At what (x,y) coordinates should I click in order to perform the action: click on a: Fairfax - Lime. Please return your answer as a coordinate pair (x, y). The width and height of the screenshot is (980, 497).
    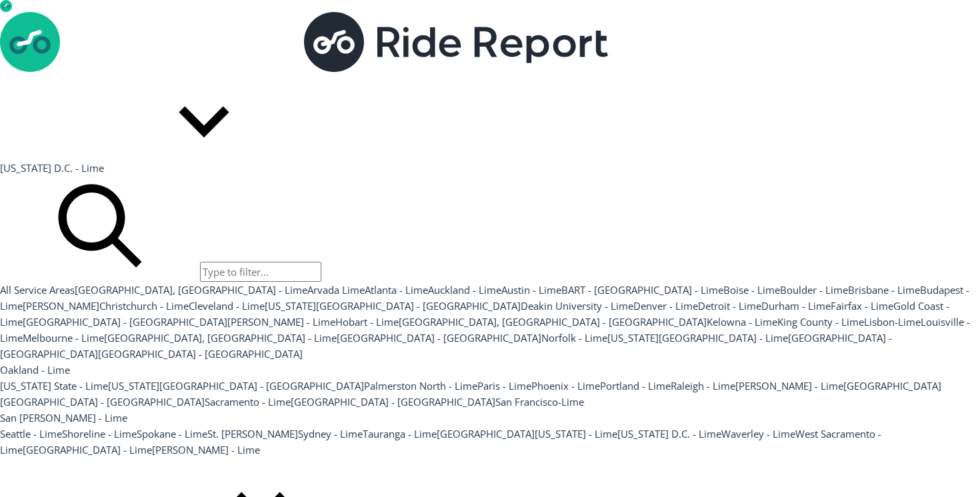
    Looking at the image, I should click on (862, 306).